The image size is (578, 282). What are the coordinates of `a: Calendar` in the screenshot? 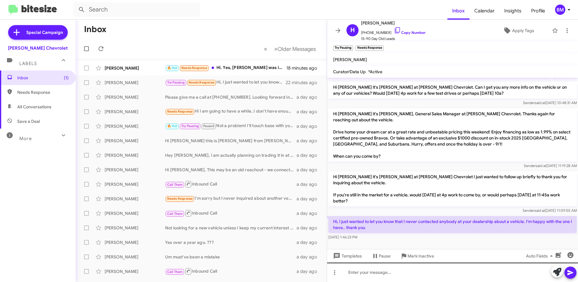 It's located at (485, 11).